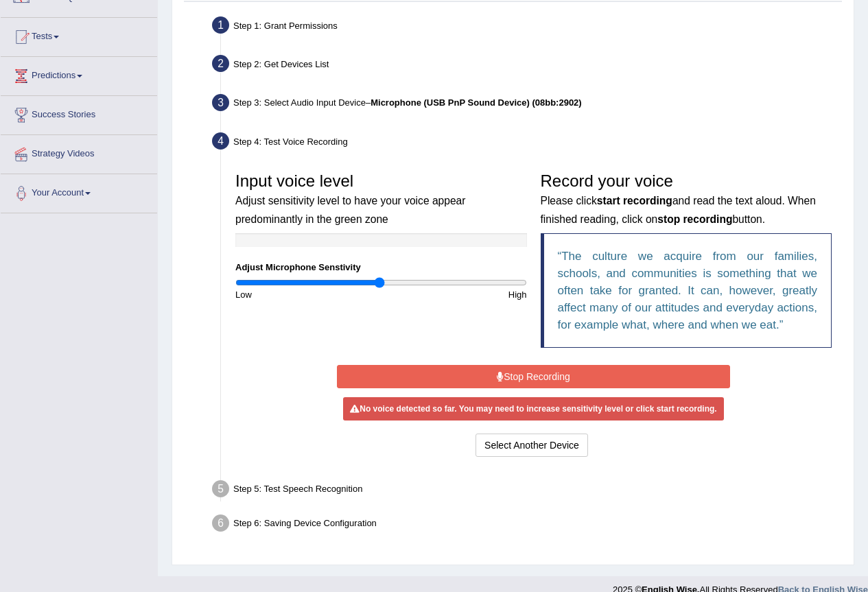 The height and width of the screenshot is (592, 868). I want to click on h3: Input voice level, so click(381, 199).